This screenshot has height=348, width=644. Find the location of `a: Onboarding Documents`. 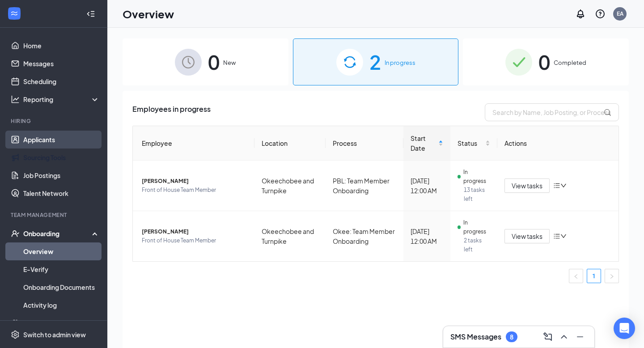

a: Onboarding Documents is located at coordinates (61, 287).